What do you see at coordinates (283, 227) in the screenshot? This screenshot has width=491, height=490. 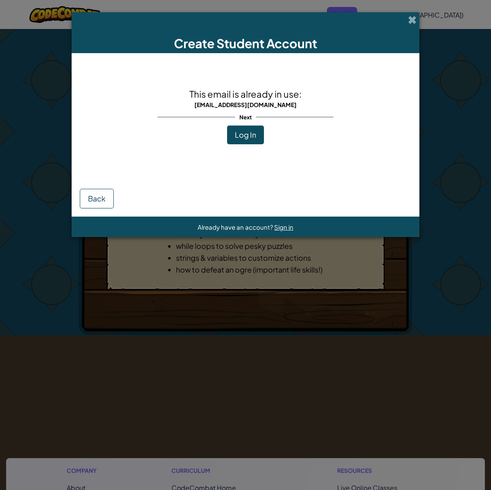 I see `a: Sign in` at bounding box center [283, 227].